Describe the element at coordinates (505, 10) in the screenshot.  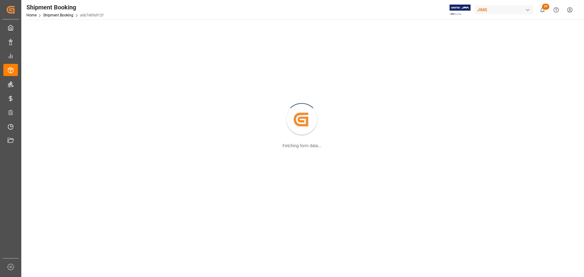
I see `button: JIMS` at that location.